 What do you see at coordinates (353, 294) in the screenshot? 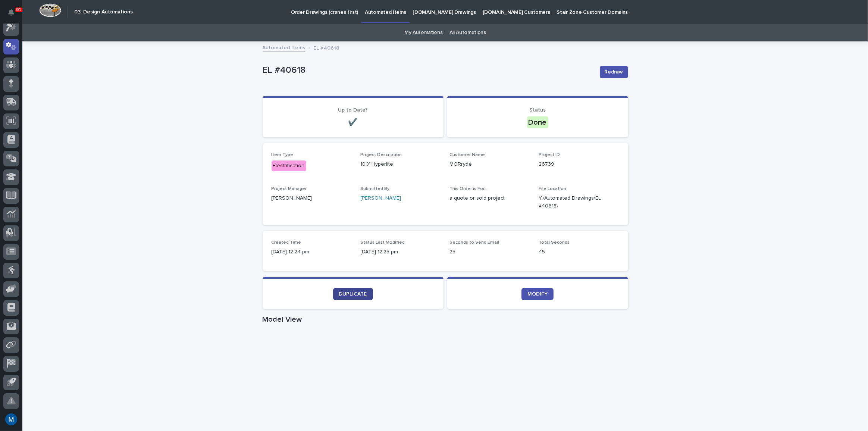
I see `span: DUPLICATE` at bounding box center [353, 294].